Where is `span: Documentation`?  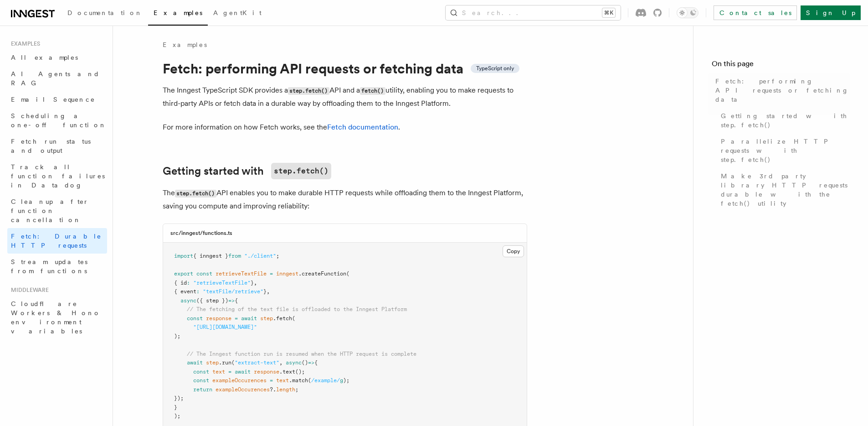
span: Documentation is located at coordinates (105, 13).